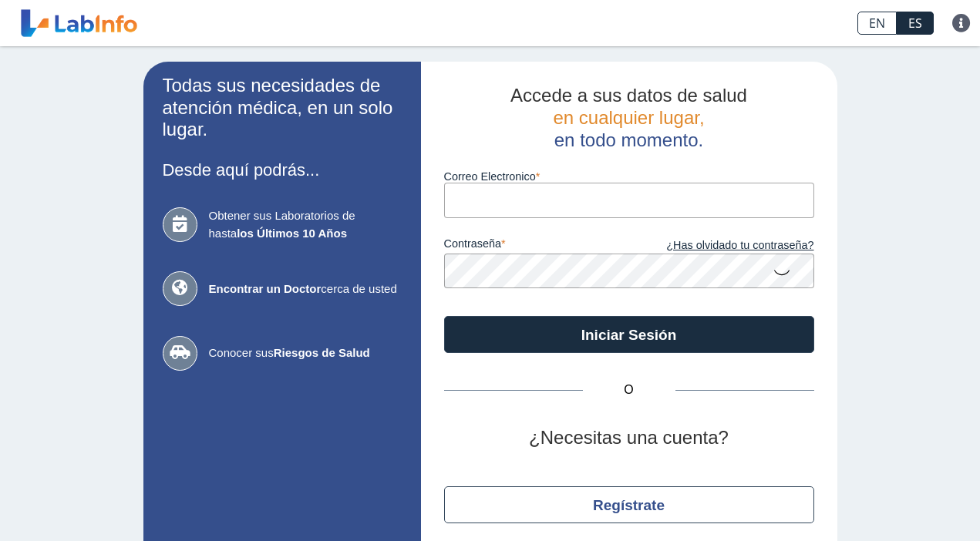 The image size is (980, 541). Describe the element at coordinates (628, 117) in the screenshot. I see `span: en cualquier lugar,` at that location.